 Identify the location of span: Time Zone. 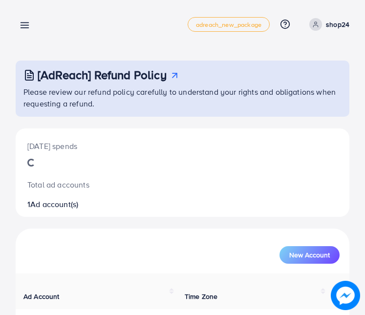
(201, 296).